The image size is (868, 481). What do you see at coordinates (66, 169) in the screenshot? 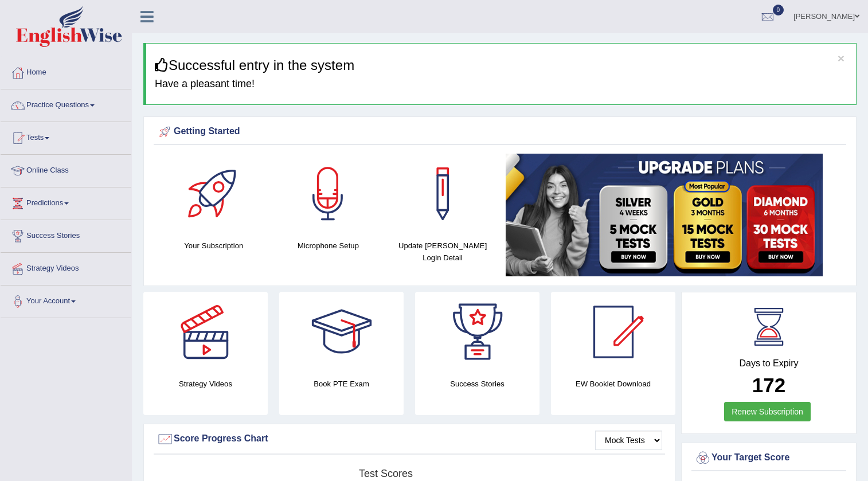
I see `a: Online Class` at bounding box center [66, 169].